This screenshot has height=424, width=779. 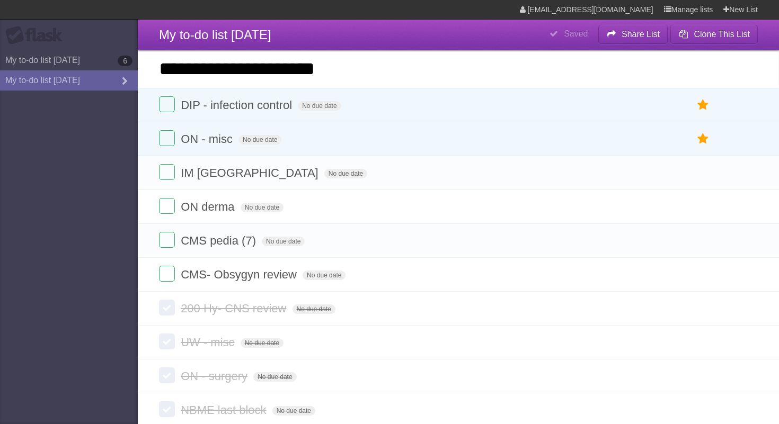 What do you see at coordinates (714, 34) in the screenshot?
I see `button: Clone This List` at bounding box center [714, 34].